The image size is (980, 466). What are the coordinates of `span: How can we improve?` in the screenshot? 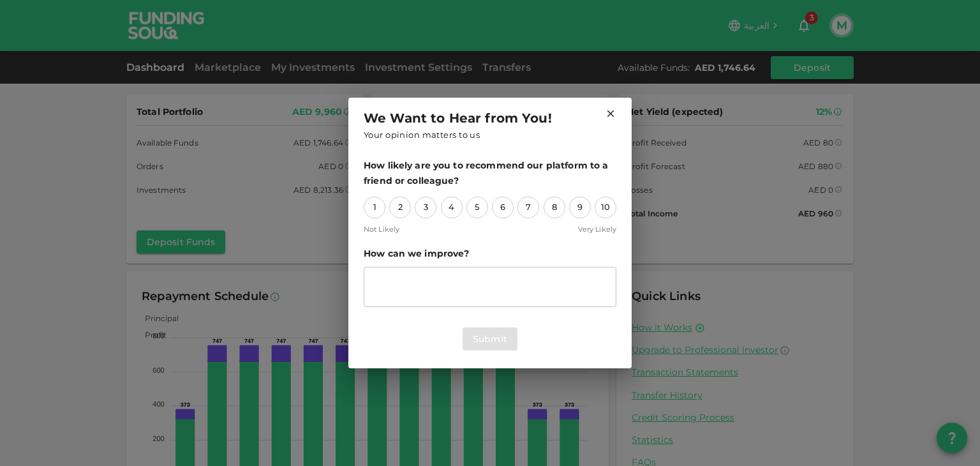 It's located at (490, 253).